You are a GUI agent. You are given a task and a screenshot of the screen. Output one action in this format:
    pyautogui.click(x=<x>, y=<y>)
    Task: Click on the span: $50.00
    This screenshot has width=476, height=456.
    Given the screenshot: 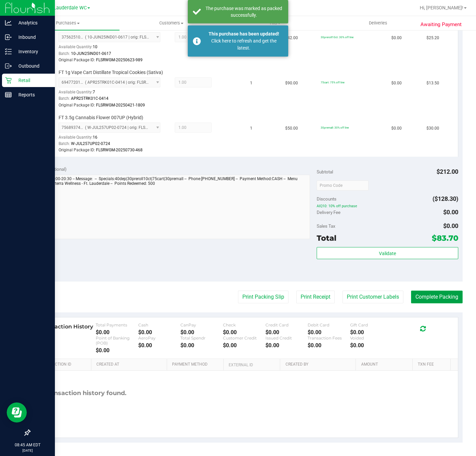 What is the action you would take?
    pyautogui.click(x=292, y=128)
    